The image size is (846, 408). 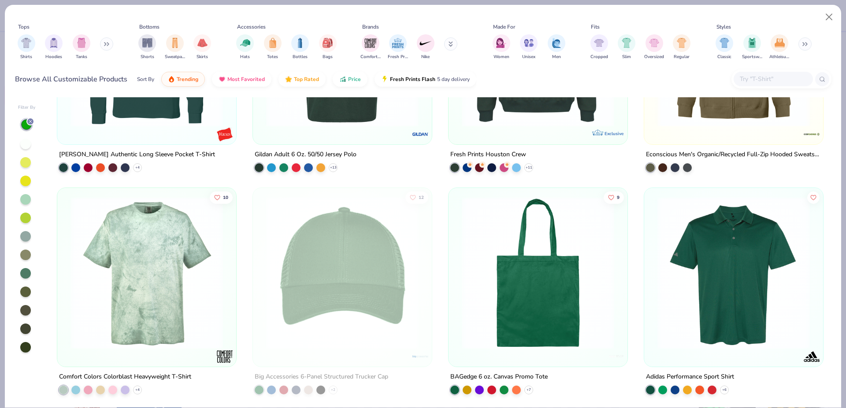 I want to click on img: Totes Image, so click(x=273, y=43).